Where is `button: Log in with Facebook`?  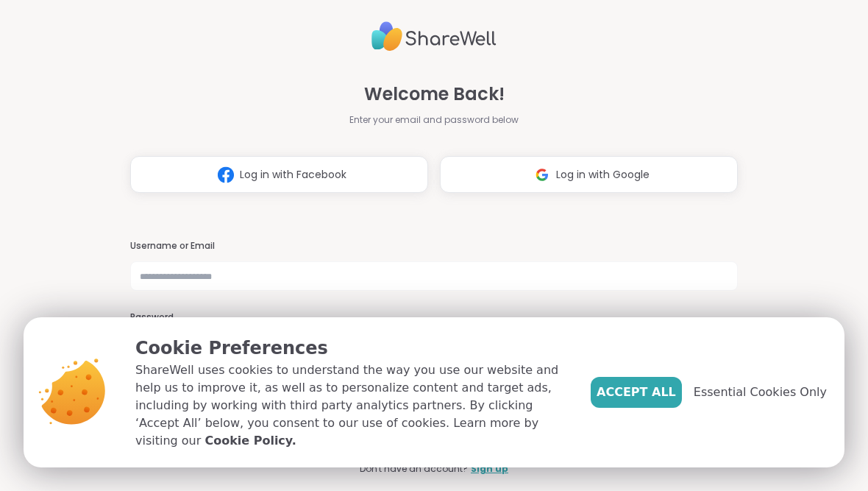
button: Log in with Facebook is located at coordinates (279, 175).